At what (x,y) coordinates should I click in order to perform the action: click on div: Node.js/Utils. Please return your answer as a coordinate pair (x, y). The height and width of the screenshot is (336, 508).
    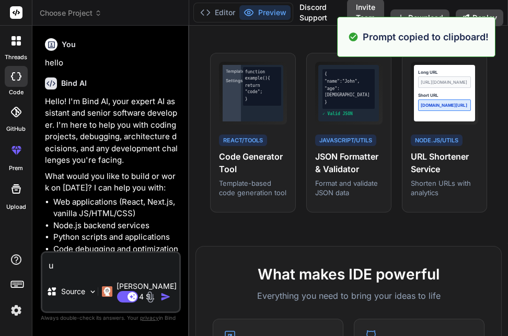
    Looking at the image, I should click on (437, 140).